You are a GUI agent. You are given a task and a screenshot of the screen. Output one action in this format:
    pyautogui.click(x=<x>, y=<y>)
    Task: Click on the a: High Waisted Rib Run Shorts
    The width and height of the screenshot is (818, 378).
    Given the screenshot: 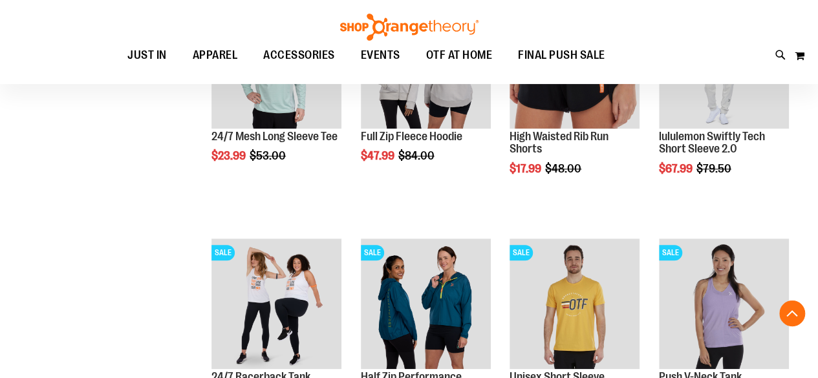 What is the action you would take?
    pyautogui.click(x=558, y=143)
    